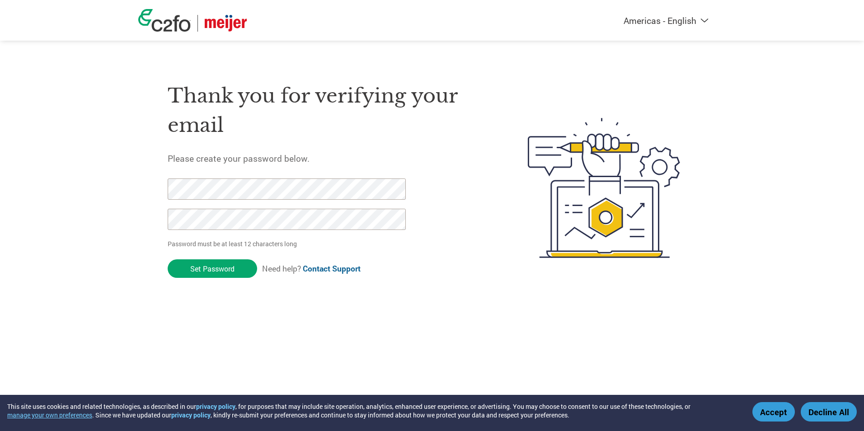  I want to click on p: Password must be at least 12 characters long, so click(288, 244).